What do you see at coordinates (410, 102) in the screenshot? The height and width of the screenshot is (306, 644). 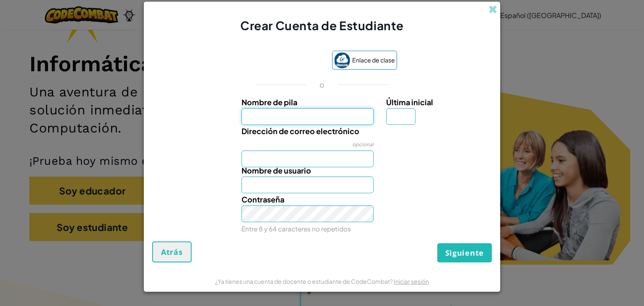 I see `font: Última inicial` at bounding box center [410, 102].